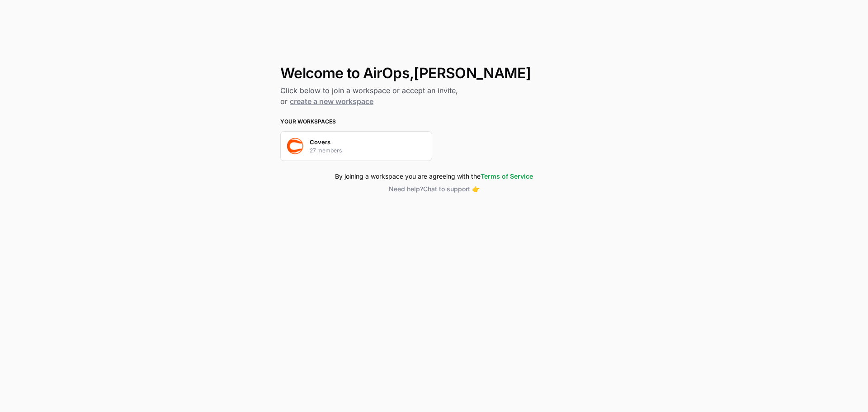 This screenshot has width=868, height=412. What do you see at coordinates (434, 122) in the screenshot?
I see `h3: Your Workspaces` at bounding box center [434, 122].